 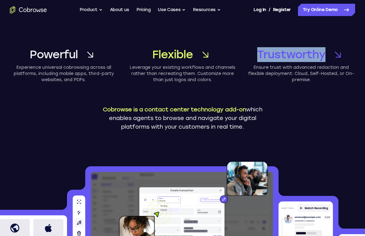 I want to click on a: Pricing, so click(x=144, y=10).